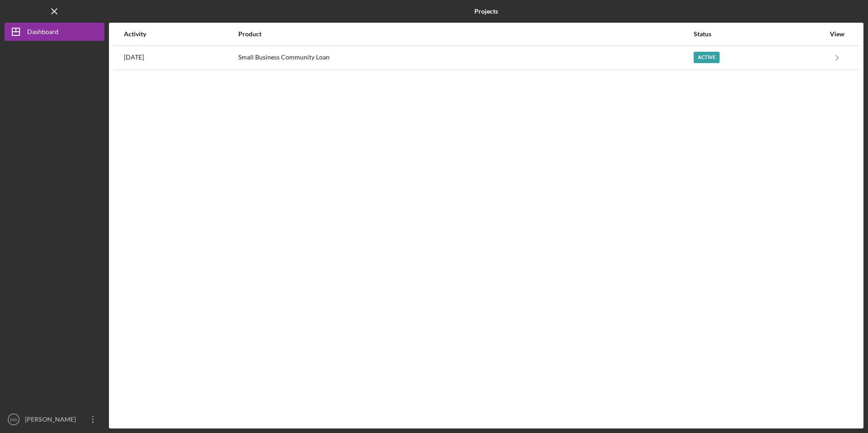 This screenshot has height=433, width=868. What do you see at coordinates (13, 420) in the screenshot?
I see `text: MG` at bounding box center [13, 420].